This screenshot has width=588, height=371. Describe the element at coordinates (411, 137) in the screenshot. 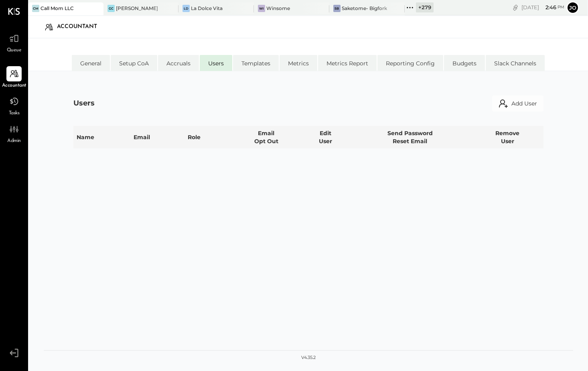

I see `th: Send Password Reset Email` at that location.